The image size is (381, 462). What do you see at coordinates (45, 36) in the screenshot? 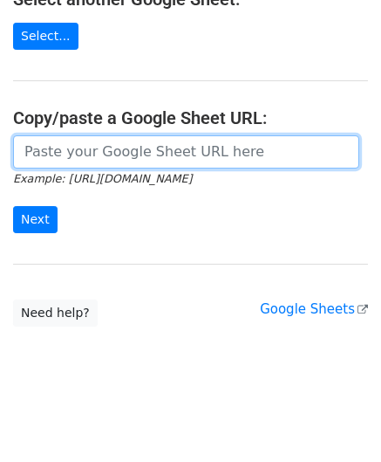
I see `a: Select...` at bounding box center [45, 36].